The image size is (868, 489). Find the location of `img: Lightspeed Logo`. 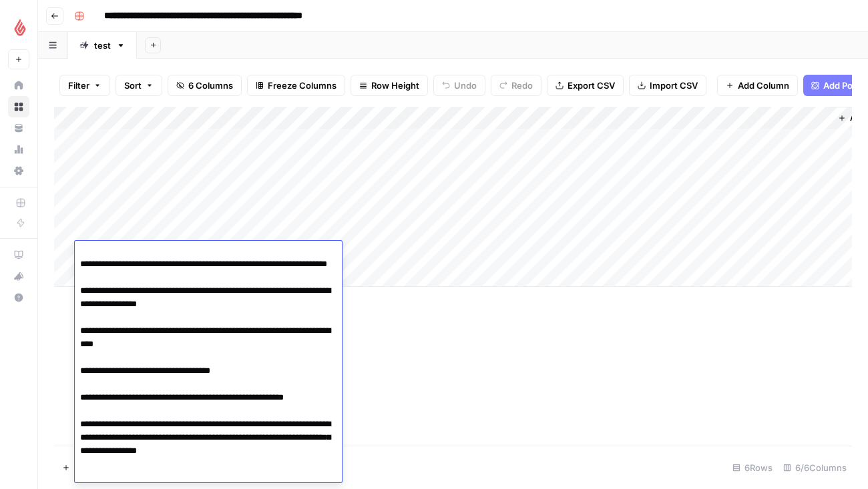

img: Lightspeed Logo is located at coordinates (20, 27).